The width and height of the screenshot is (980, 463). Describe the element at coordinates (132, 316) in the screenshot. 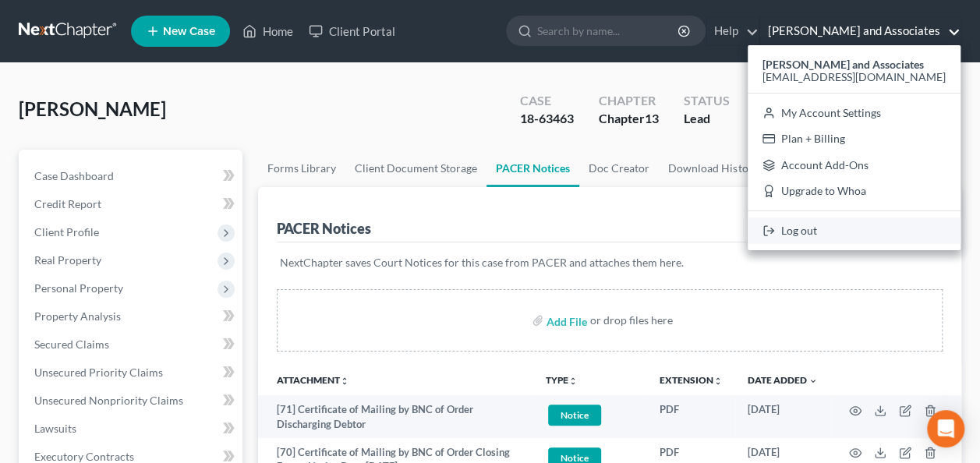

I see `a: Property Analysis` at that location.